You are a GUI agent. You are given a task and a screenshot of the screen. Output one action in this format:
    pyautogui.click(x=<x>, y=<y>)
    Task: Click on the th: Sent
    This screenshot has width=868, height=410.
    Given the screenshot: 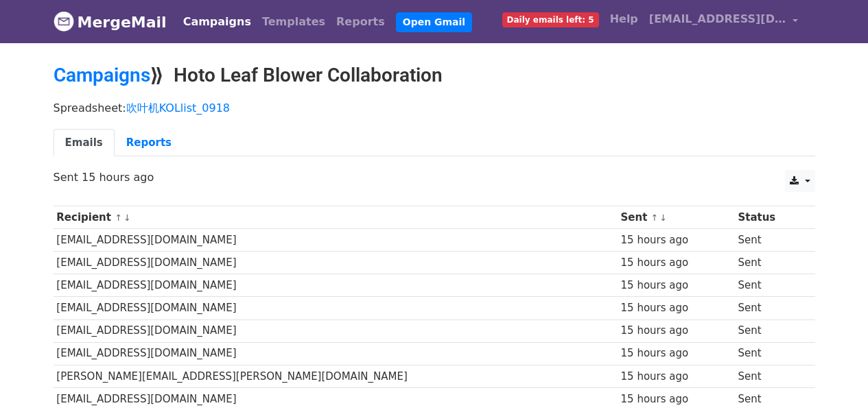 What is the action you would take?
    pyautogui.click(x=676, y=217)
    